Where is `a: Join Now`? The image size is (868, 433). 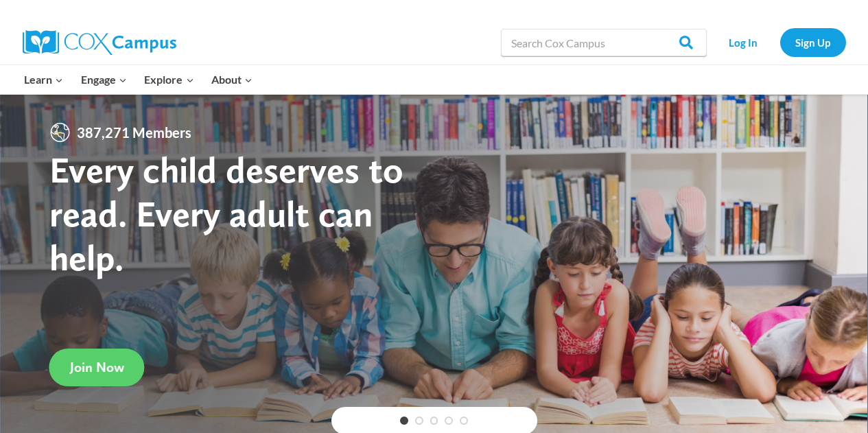
a: Join Now is located at coordinates (97, 367).